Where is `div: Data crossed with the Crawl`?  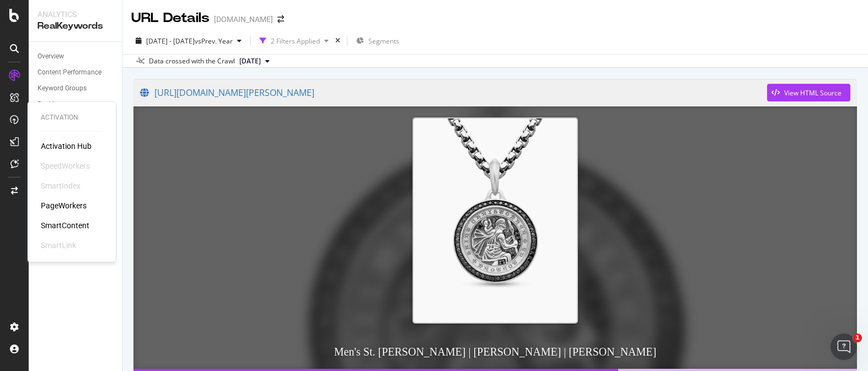
div: Data crossed with the Crawl is located at coordinates (192, 61).